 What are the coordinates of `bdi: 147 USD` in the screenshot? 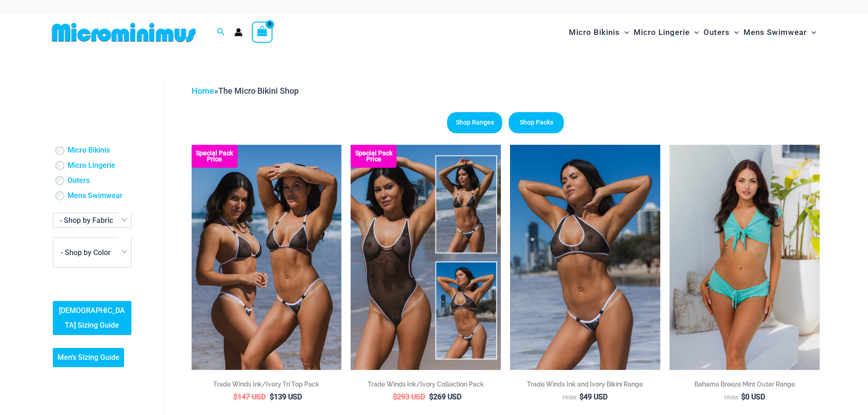 It's located at (249, 397).